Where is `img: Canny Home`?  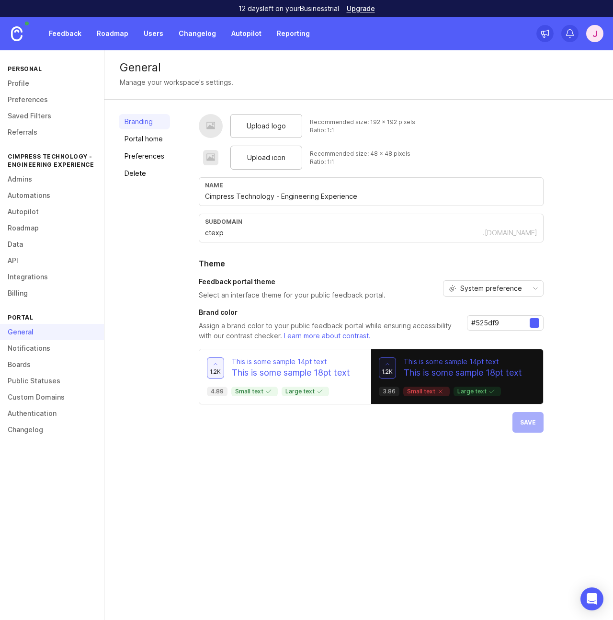 img: Canny Home is located at coordinates (17, 34).